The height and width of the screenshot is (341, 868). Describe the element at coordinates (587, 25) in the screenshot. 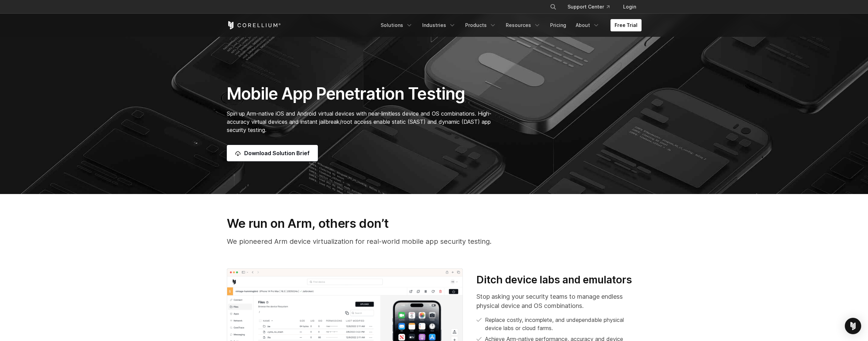

I see `a: About` at that location.